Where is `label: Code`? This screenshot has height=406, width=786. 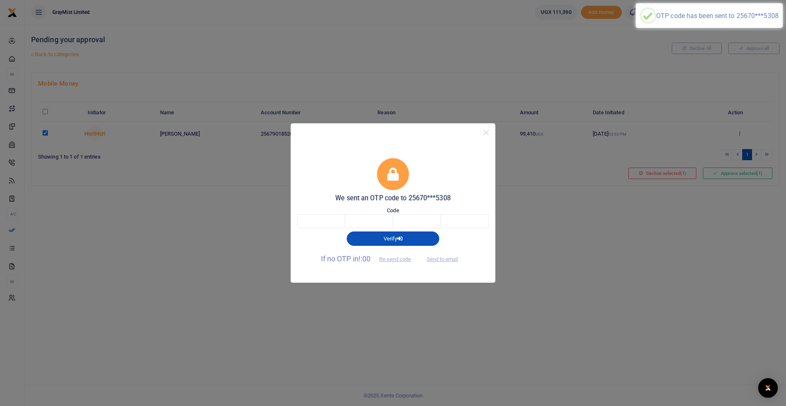 label: Code is located at coordinates (393, 211).